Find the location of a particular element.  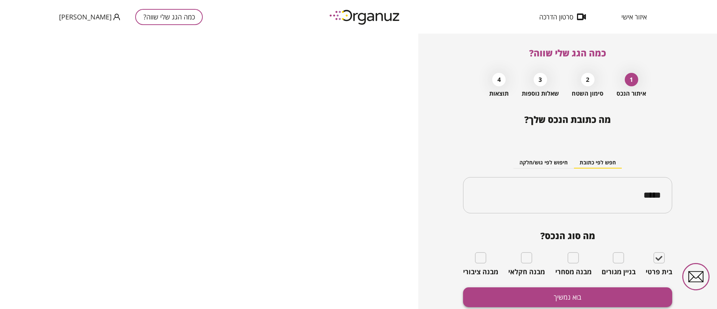

button: סרטון הדרכה is located at coordinates (563, 17).